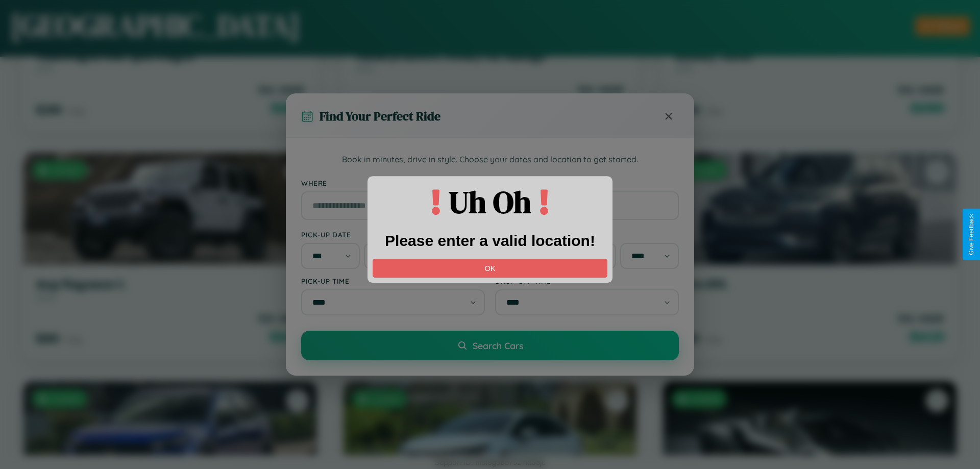 This screenshot has height=469, width=980. Describe the element at coordinates (393, 234) in the screenshot. I see `label: Pick-up Date` at that location.